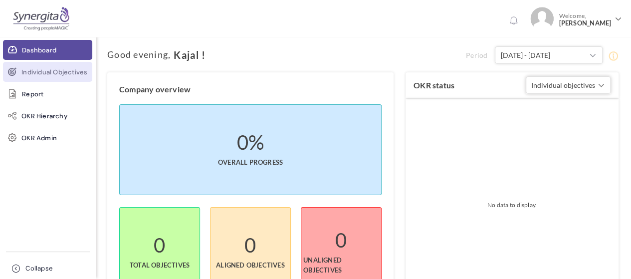  What do you see at coordinates (250, 142) in the screenshot?
I see `label: 0%` at bounding box center [250, 142].